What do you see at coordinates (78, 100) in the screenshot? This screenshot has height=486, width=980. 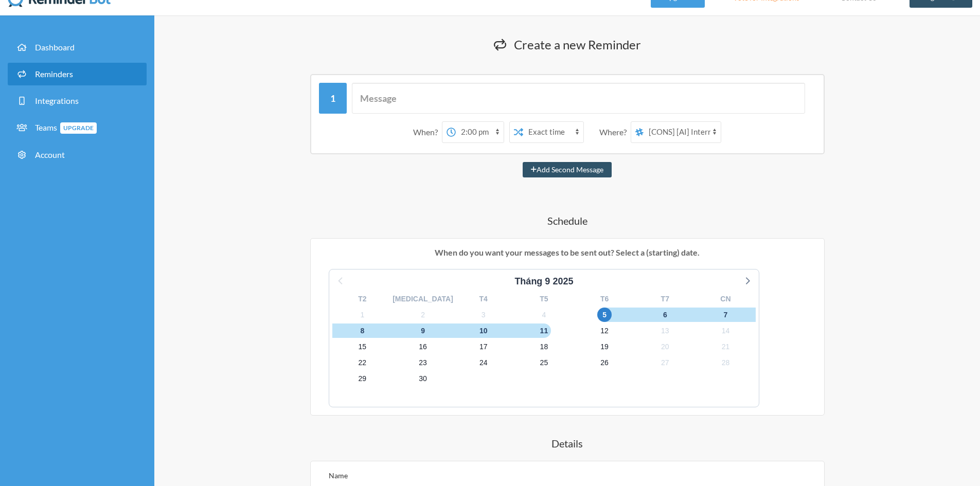 I see `a: Integrations` at bounding box center [78, 100].